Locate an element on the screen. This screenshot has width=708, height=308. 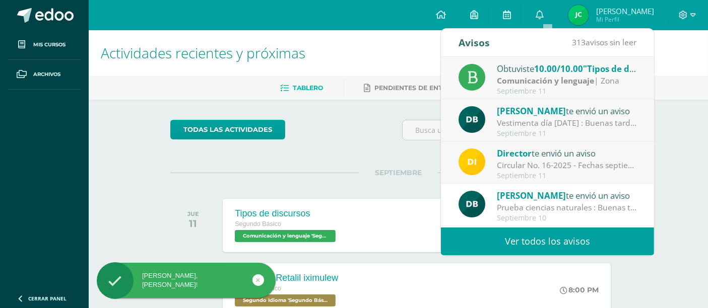
div: 11 is located at coordinates (193, 224).